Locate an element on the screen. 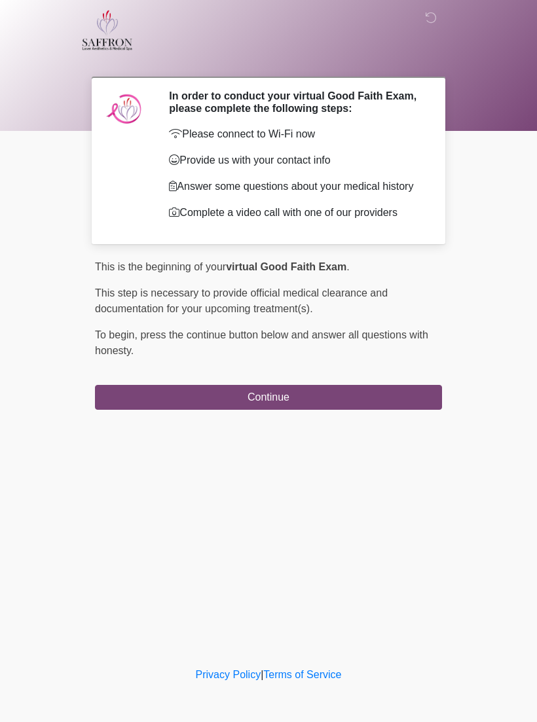  a: Privacy Policy is located at coordinates (229, 674).